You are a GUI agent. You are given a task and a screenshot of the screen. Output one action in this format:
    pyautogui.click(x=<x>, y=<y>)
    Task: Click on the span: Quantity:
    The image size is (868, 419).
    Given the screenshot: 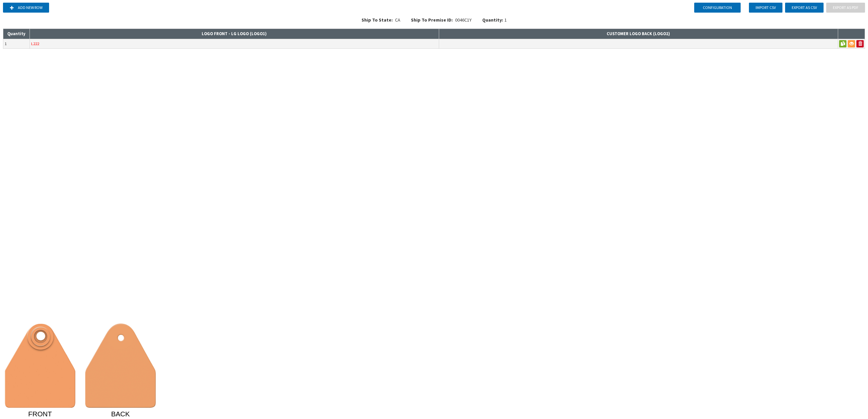 What is the action you would take?
    pyautogui.click(x=493, y=20)
    